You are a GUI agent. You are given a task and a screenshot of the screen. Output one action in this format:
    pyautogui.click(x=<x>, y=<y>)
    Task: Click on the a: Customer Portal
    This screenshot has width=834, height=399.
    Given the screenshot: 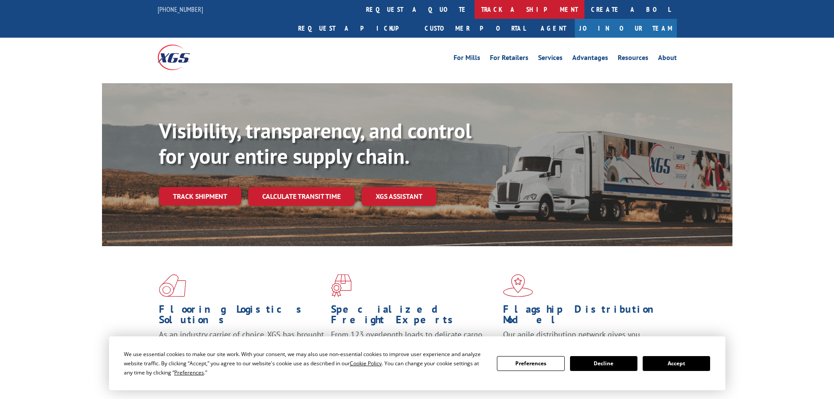 What is the action you would take?
    pyautogui.click(x=475, y=28)
    